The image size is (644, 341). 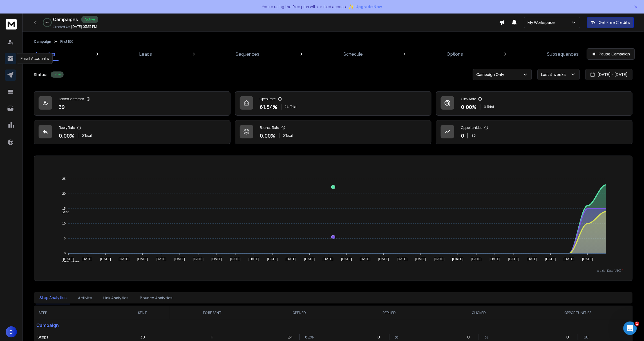 I want to click on a: Opportunities0$0, so click(x=535, y=132).